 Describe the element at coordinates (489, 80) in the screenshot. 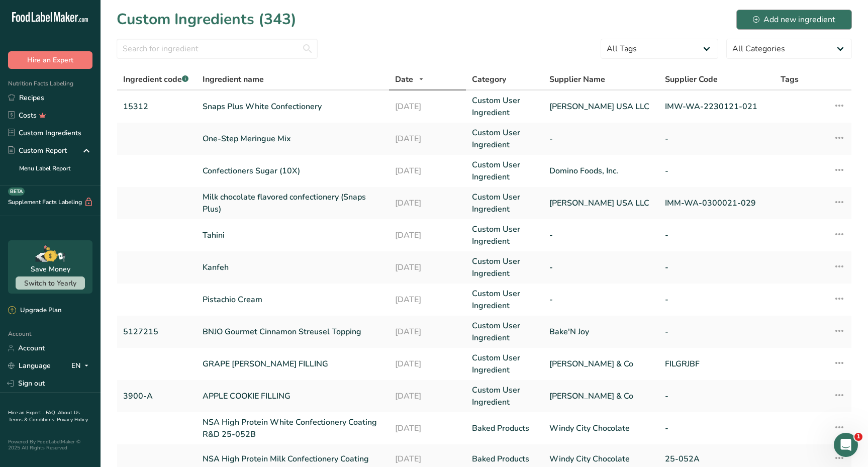

I see `span: Category` at that location.